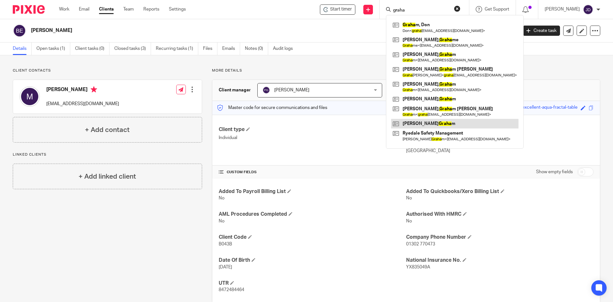  What do you see at coordinates (177, 49) in the screenshot?
I see `a: Recurring tasks (1)` at bounding box center [177, 49].